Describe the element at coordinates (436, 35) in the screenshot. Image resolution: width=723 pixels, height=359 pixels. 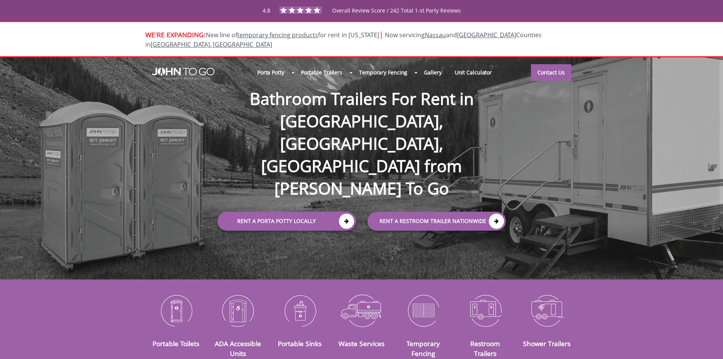
I see `a: Nassau` at that location.